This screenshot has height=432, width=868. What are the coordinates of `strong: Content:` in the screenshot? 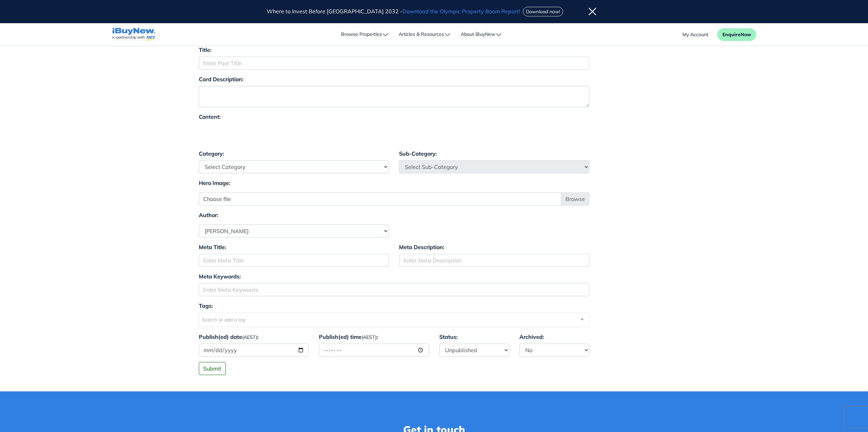 It's located at (210, 116).